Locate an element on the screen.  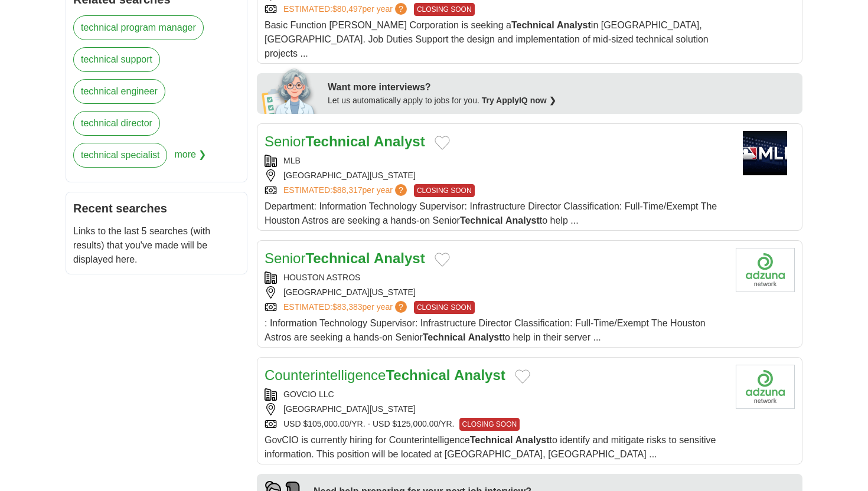
div: GOVCIO LLC is located at coordinates (495, 394).